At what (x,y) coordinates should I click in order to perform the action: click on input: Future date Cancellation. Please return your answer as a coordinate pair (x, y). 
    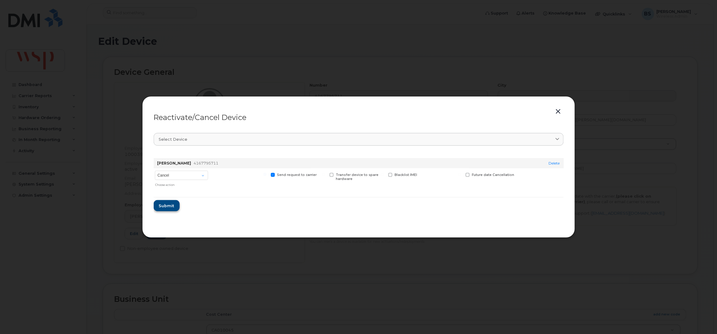
    Looking at the image, I should click on (460, 174).